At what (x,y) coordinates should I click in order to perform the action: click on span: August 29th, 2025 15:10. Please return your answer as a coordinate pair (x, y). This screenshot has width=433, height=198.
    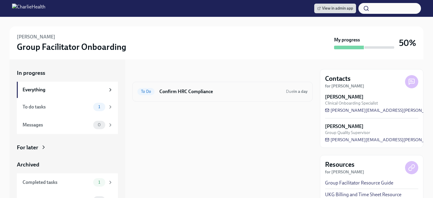
    Looking at the image, I should click on (297, 91).